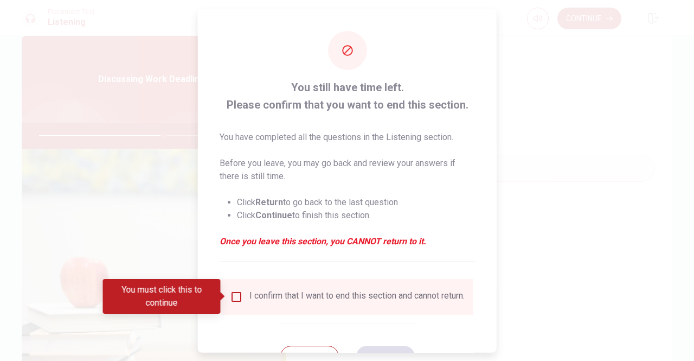 This screenshot has width=694, height=361. I want to click on div: I confirm that I want to end this section and cannot return., so click(357, 296).